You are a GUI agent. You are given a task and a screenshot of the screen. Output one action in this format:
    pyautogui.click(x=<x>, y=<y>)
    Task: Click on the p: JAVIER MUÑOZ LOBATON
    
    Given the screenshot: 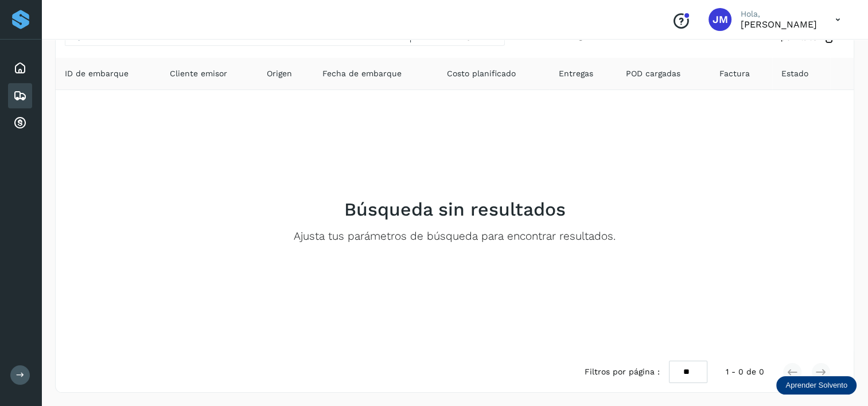 What is the action you would take?
    pyautogui.click(x=778, y=24)
    